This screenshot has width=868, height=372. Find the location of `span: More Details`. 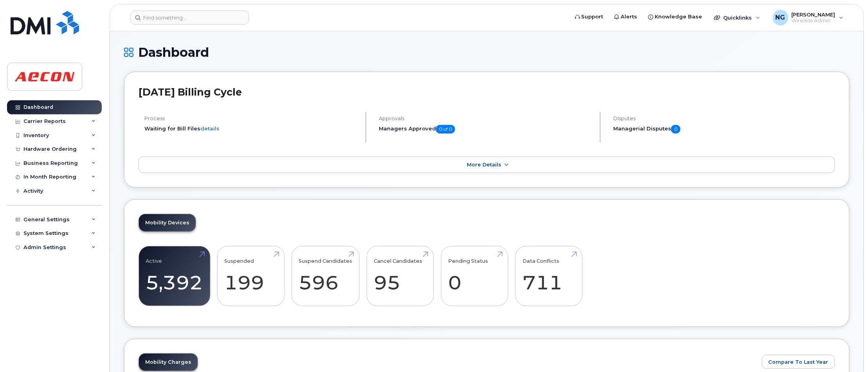

span: More Details is located at coordinates (484, 164).